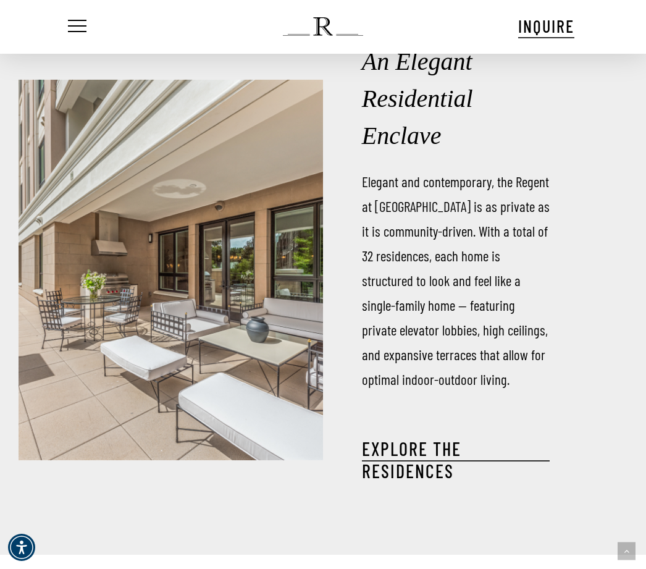  What do you see at coordinates (456, 99) in the screenshot?
I see `h2: An Elegant Residential Enclave` at bounding box center [456, 99].